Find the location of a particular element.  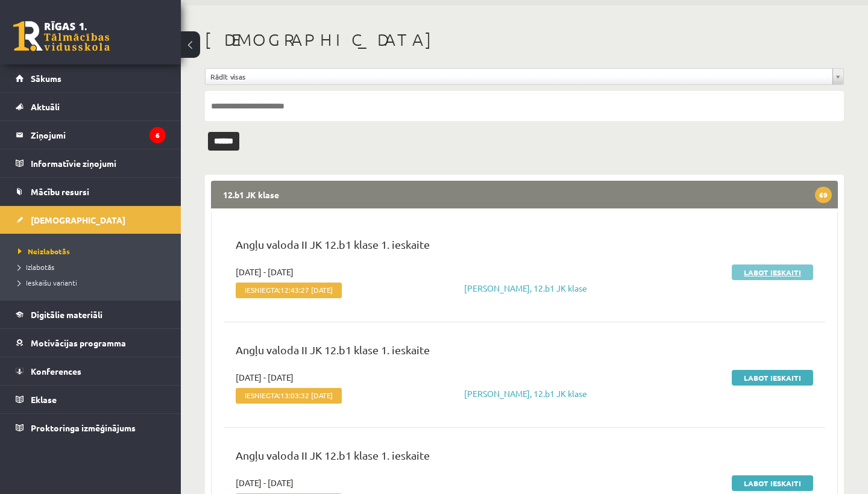

span: Neizlabotās is located at coordinates (44, 251).